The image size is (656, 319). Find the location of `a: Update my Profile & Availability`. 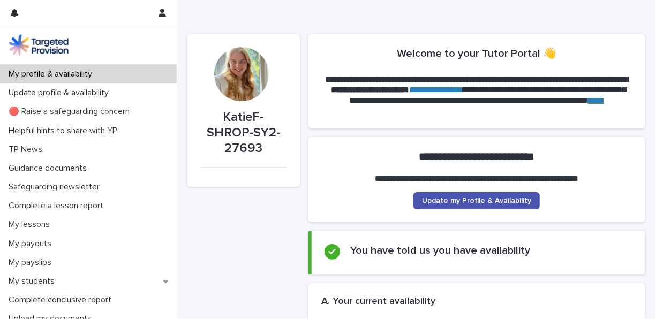

a: Update my Profile & Availability is located at coordinates (476, 201).